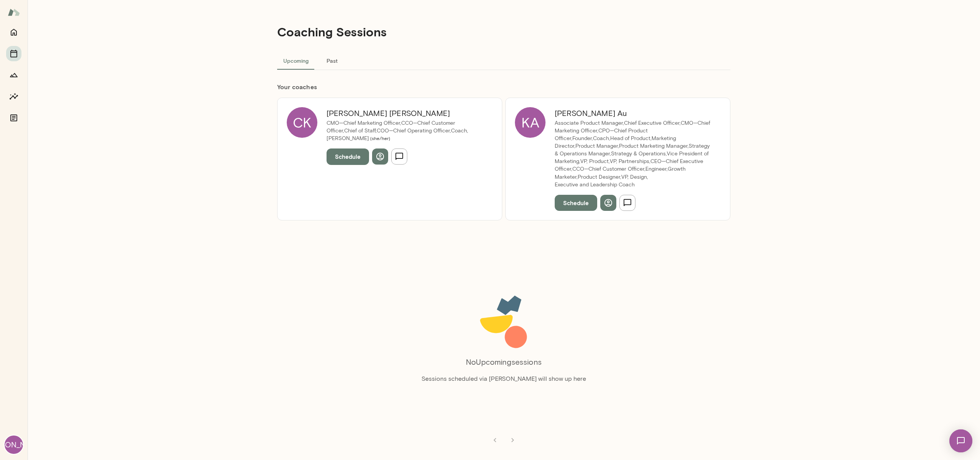 Image resolution: width=980 pixels, height=460 pixels. What do you see at coordinates (504, 61) in the screenshot?
I see `div: basic tabs example` at bounding box center [504, 61].